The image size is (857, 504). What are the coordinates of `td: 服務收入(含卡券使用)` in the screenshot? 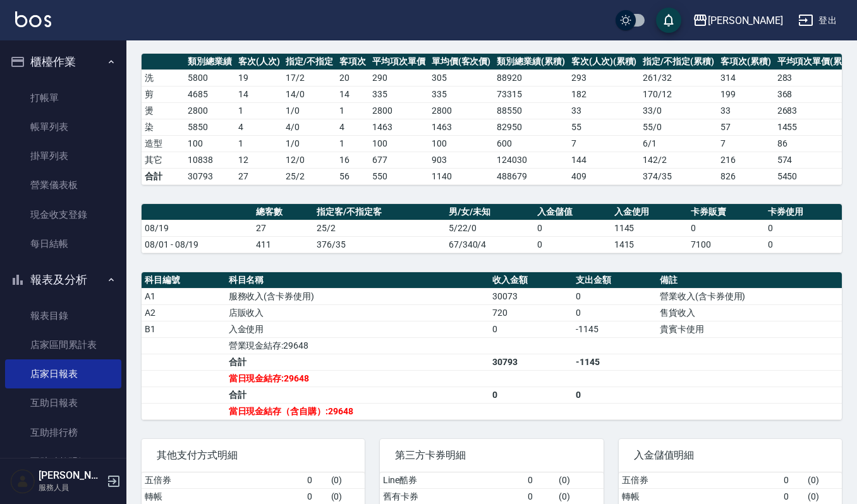 It's located at (357, 296).